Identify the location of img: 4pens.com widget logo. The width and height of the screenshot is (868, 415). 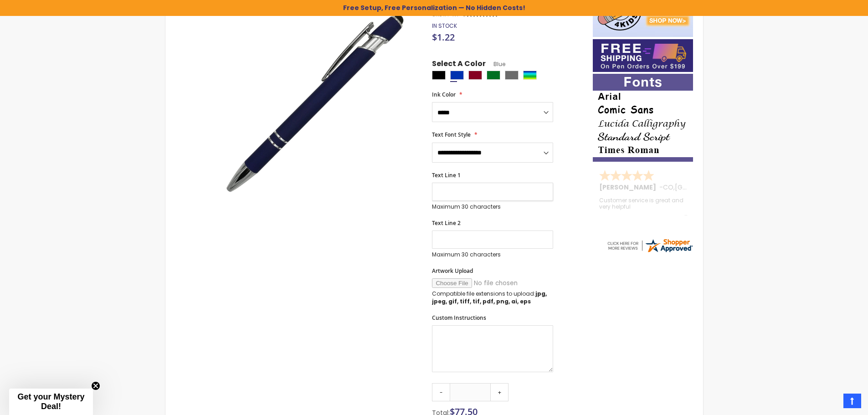
(649, 245).